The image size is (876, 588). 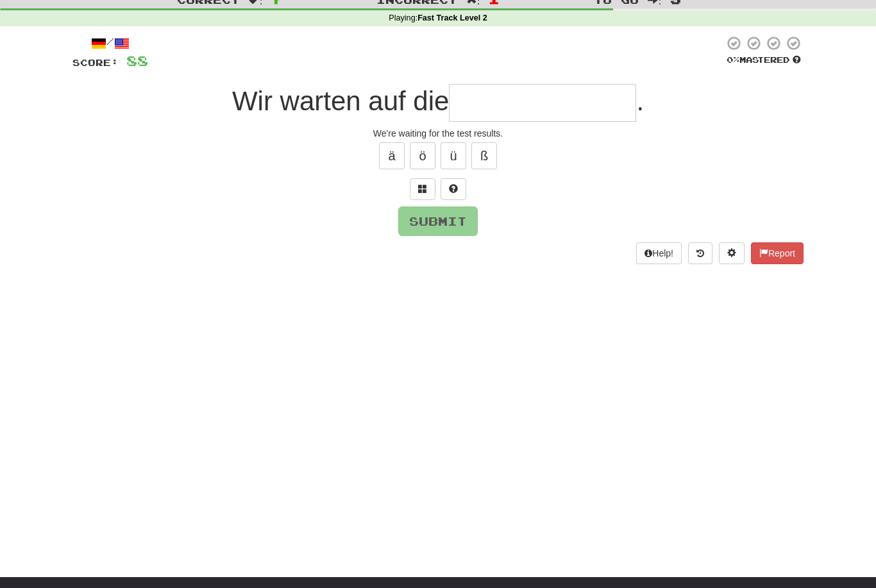 What do you see at coordinates (484, 156) in the screenshot?
I see `button: ß` at bounding box center [484, 156].